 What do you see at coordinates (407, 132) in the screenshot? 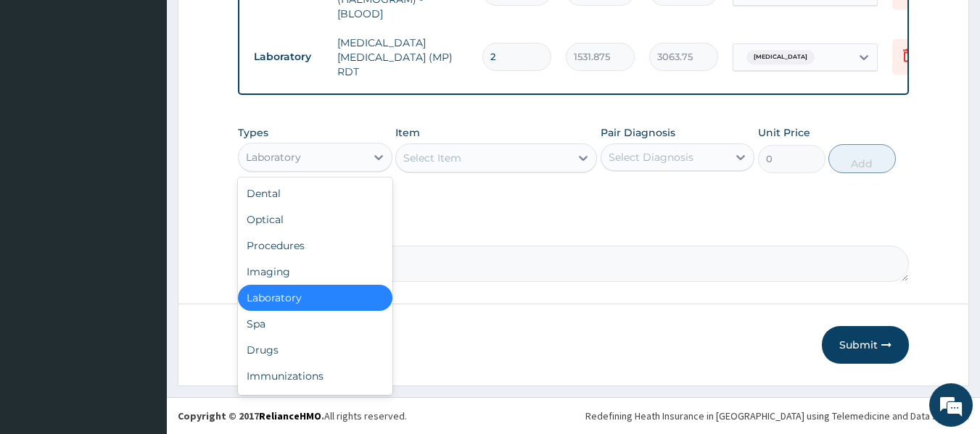
I see `label: Item` at bounding box center [407, 132].